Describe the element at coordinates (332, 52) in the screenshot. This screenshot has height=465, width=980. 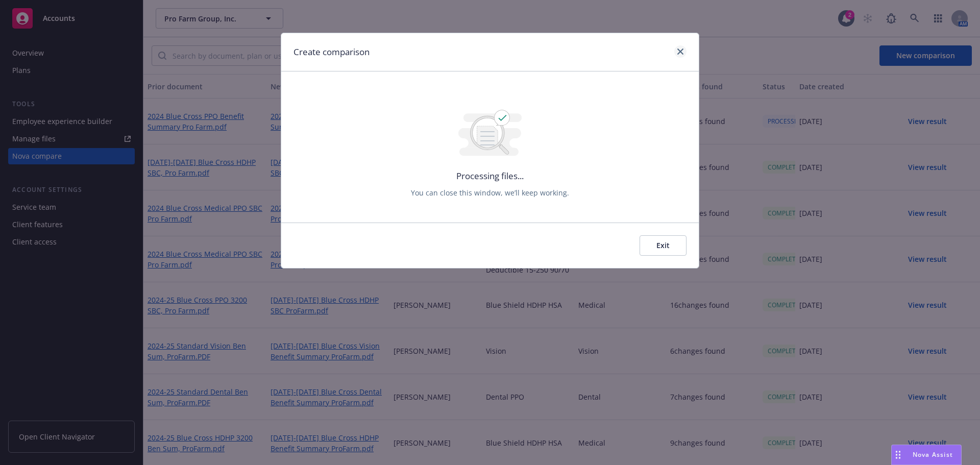
I see `h1: Create comparison` at that location.